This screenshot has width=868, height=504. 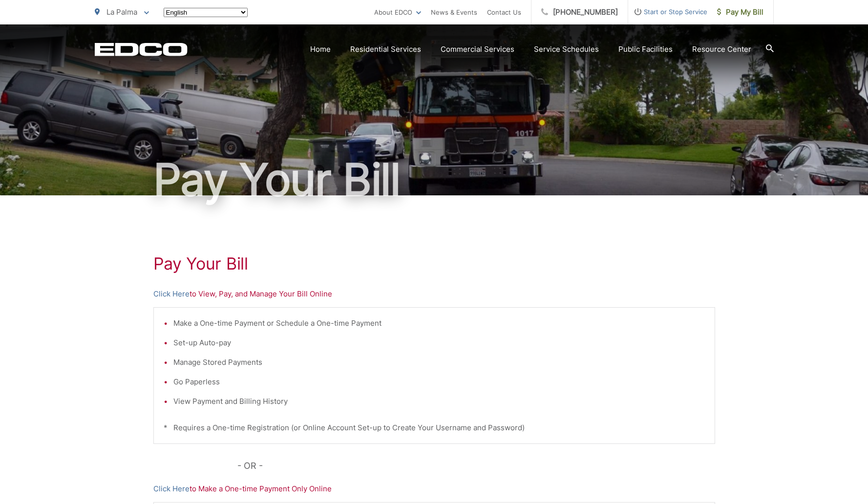 I want to click on li: Manage Stored Payments, so click(x=439, y=363).